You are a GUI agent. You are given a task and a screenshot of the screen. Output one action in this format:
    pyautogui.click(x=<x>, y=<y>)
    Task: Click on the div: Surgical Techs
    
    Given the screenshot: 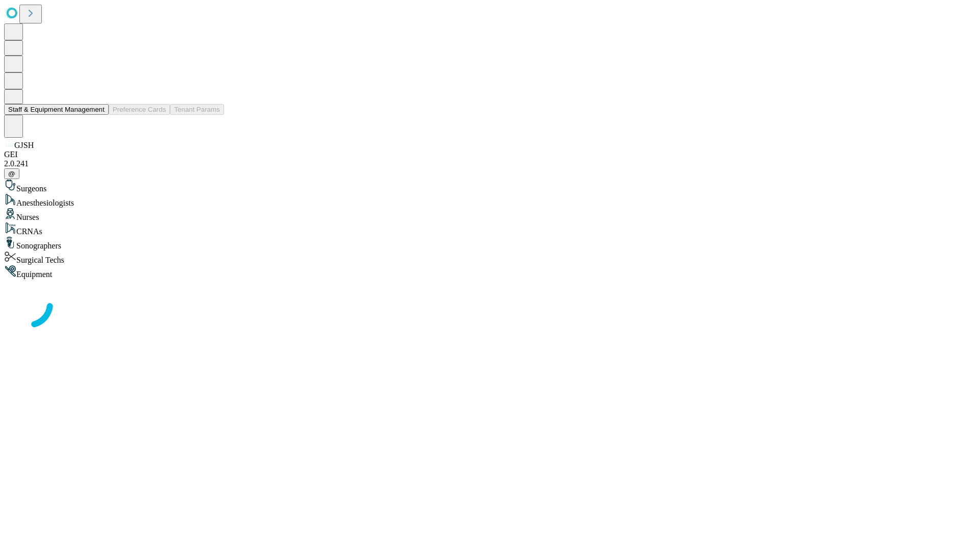 What is the action you would take?
    pyautogui.click(x=490, y=258)
    